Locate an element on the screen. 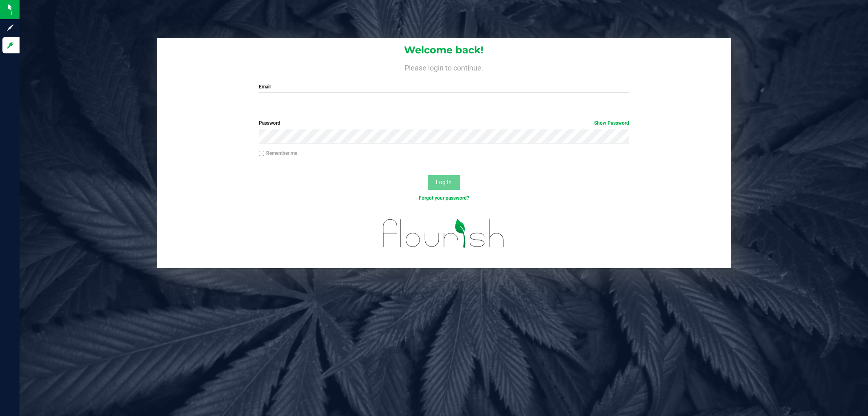 Image resolution: width=868 pixels, height=416 pixels. img: flourish_logo.svg is located at coordinates (443, 233).